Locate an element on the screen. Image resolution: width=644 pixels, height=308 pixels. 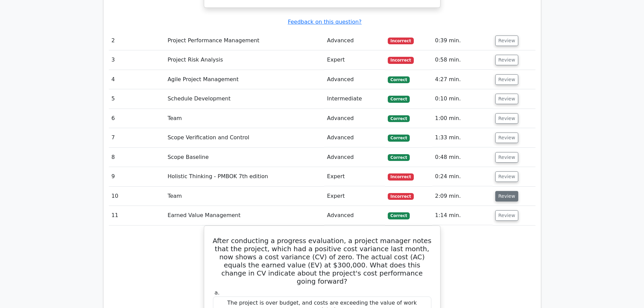
td: 1:14 min. is located at coordinates (463, 215).